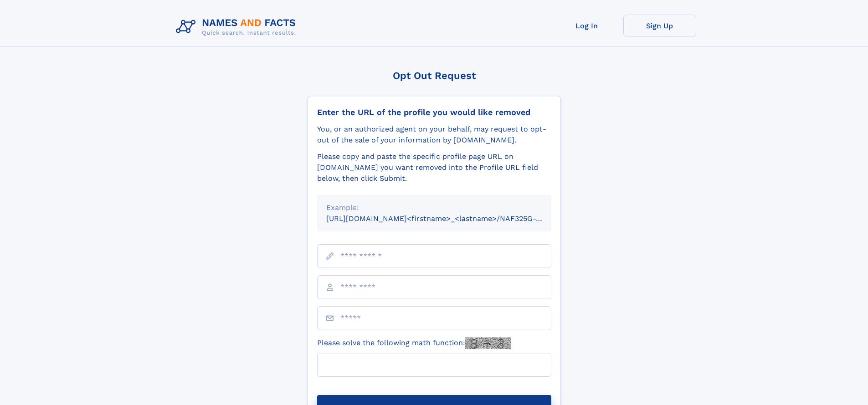 This screenshot has width=868, height=405. What do you see at coordinates (435, 135) in the screenshot?
I see `div: You, or an authorized agent on your behalf, may request to opt-out of the sale of your informatio...` at bounding box center [435, 135].